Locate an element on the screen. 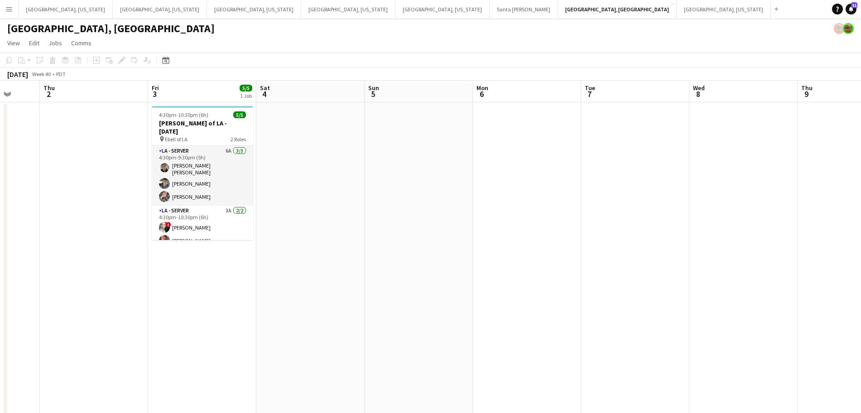  span: Wed is located at coordinates (699, 88).